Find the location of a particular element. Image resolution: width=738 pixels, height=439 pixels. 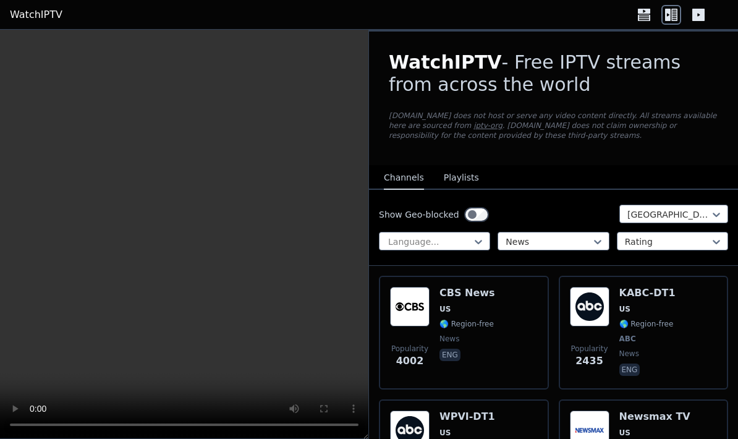

a: WatchIPTV is located at coordinates (36, 15).